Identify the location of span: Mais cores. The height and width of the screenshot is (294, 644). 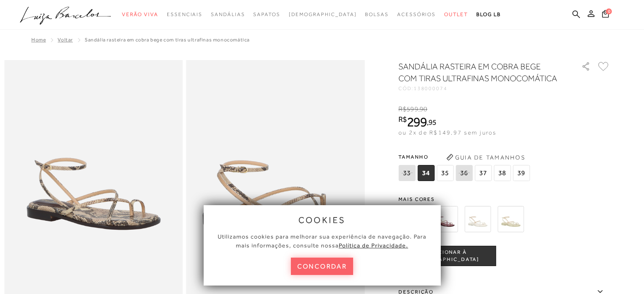
(504, 199).